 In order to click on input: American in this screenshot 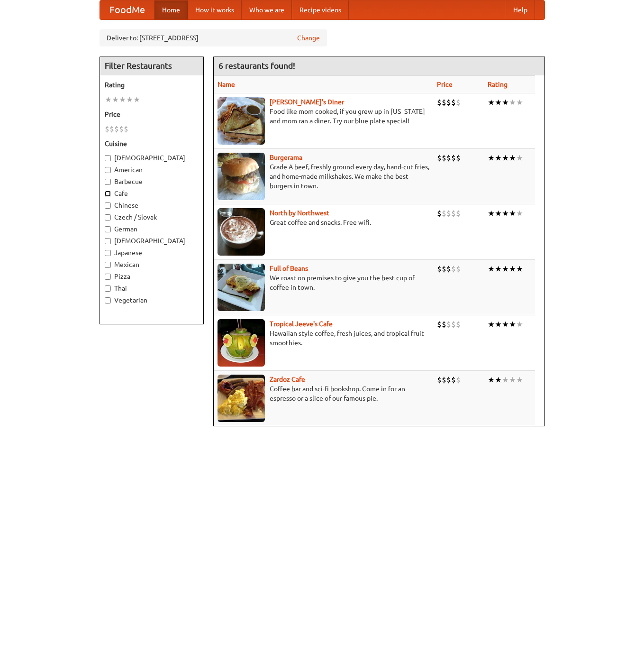, I will do `click(107, 170)`.